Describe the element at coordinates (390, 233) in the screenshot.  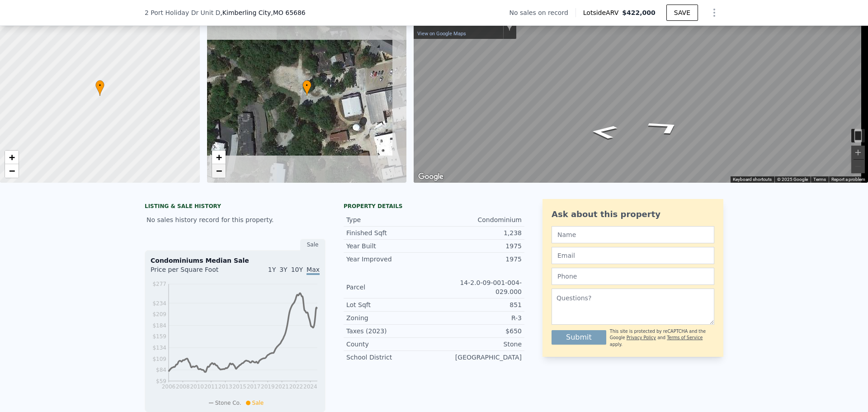
I see `div: Finished Sqft` at that location.